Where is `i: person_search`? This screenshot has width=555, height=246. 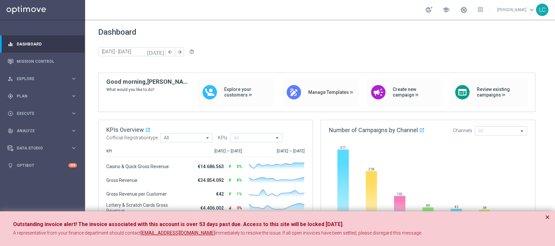 i: person_search is located at coordinates (10, 79).